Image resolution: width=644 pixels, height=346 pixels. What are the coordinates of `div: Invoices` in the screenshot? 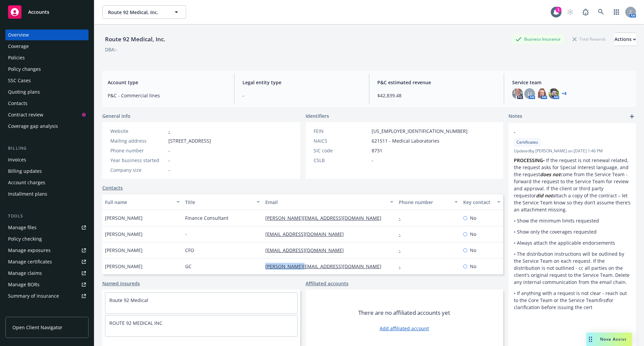 It's located at (17, 160).